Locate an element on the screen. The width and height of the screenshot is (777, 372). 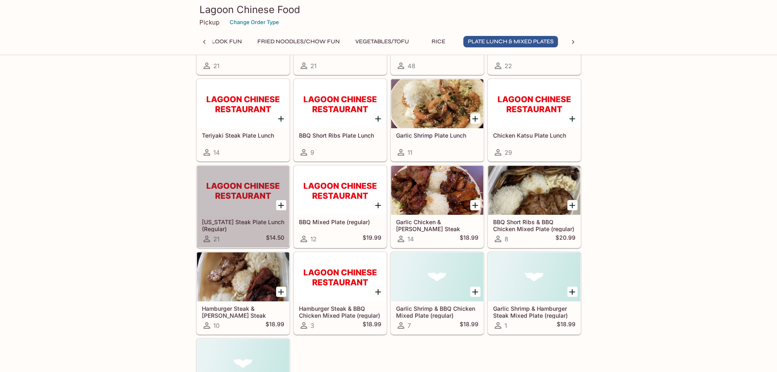
span: 1 is located at coordinates (506, 325).